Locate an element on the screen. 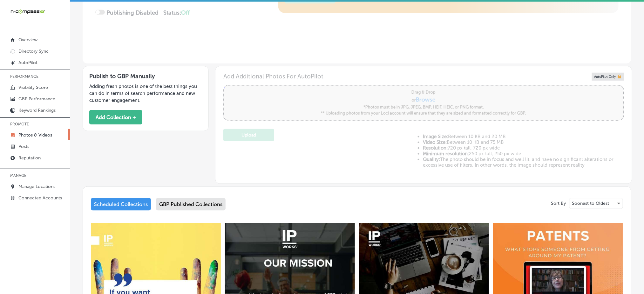  button: Add Collection + is located at coordinates (116, 117).